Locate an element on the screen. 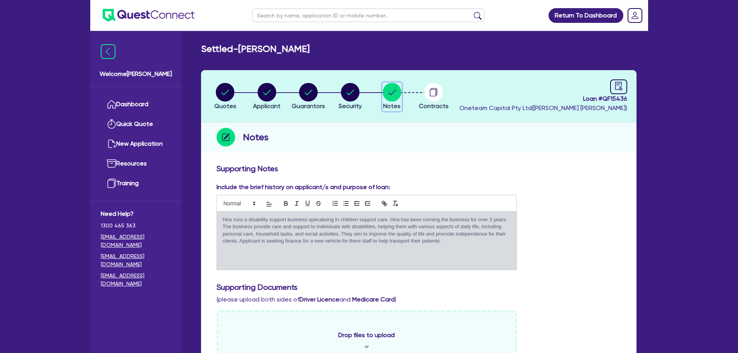 The width and height of the screenshot is (738, 353). img: resources is located at coordinates (112, 163).